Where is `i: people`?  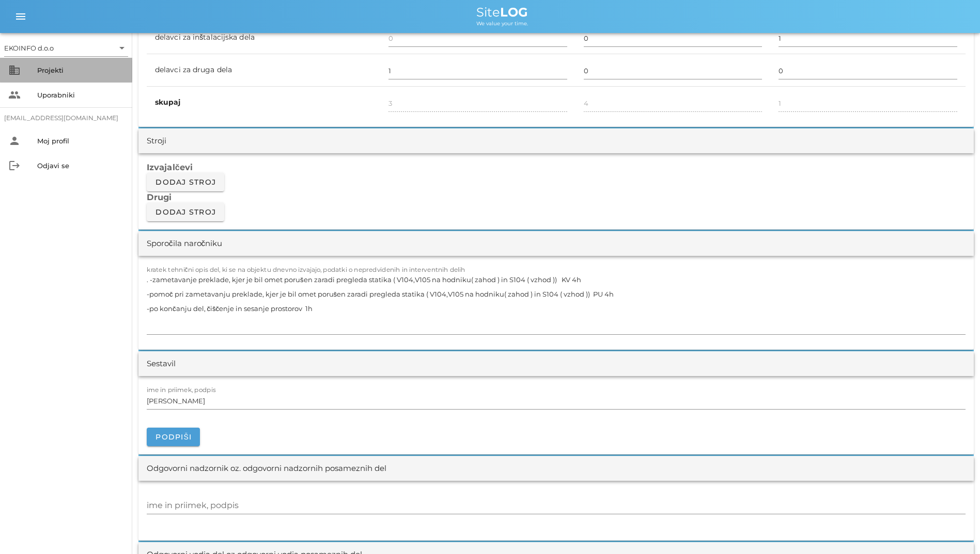 i: people is located at coordinates (15, 95).